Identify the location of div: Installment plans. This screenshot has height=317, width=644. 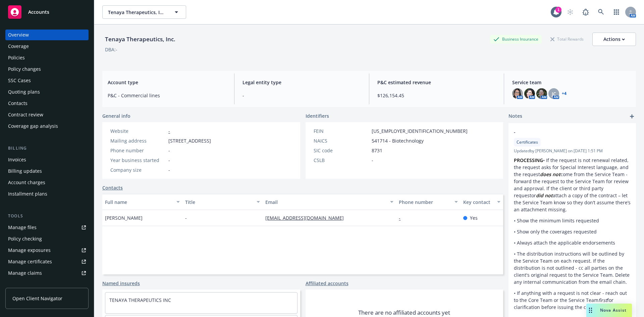
(27, 194).